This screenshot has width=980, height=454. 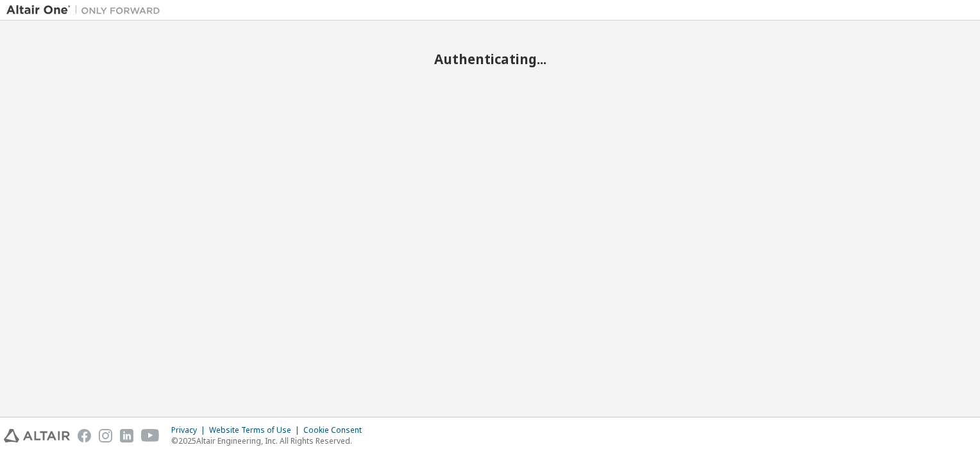 What do you see at coordinates (190, 430) in the screenshot?
I see `div: Privacy` at bounding box center [190, 430].